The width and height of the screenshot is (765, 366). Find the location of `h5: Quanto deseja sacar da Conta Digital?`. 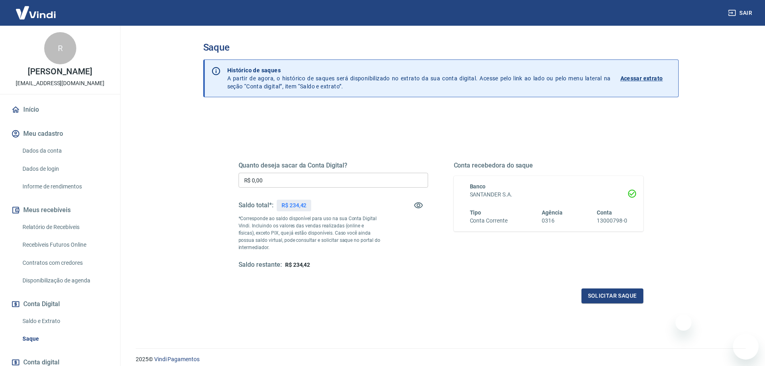

h5: Quanto deseja sacar da Conta Digital? is located at coordinates (333, 166).